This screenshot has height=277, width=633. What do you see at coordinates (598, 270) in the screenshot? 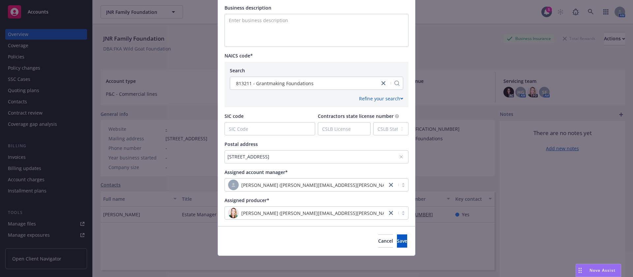
I see `button: Nova Assist` at bounding box center [598, 270].